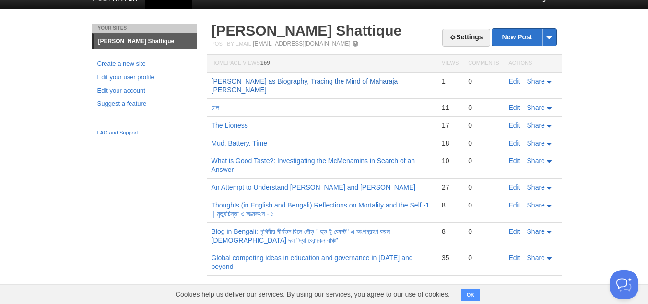 This screenshot has width=648, height=304. I want to click on span: Post by Email, so click(231, 44).